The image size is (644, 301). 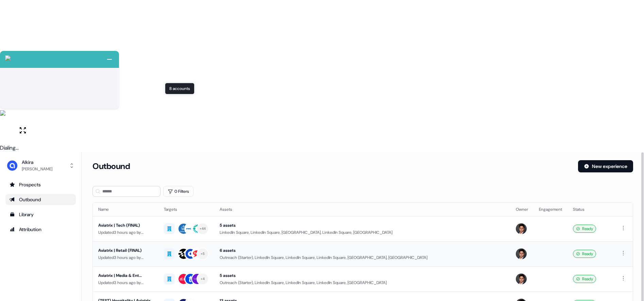 I want to click on th: Name, so click(x=125, y=209).